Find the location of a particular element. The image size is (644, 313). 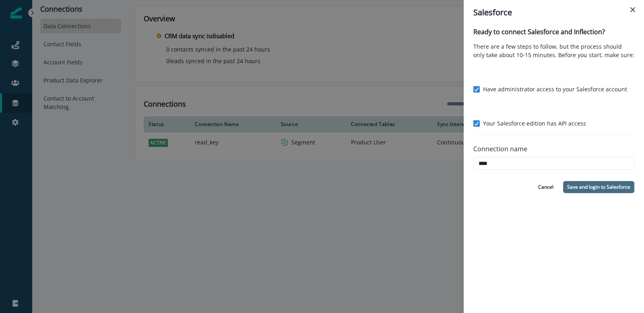

p: Your Salesforce edition has API access is located at coordinates (534, 123).